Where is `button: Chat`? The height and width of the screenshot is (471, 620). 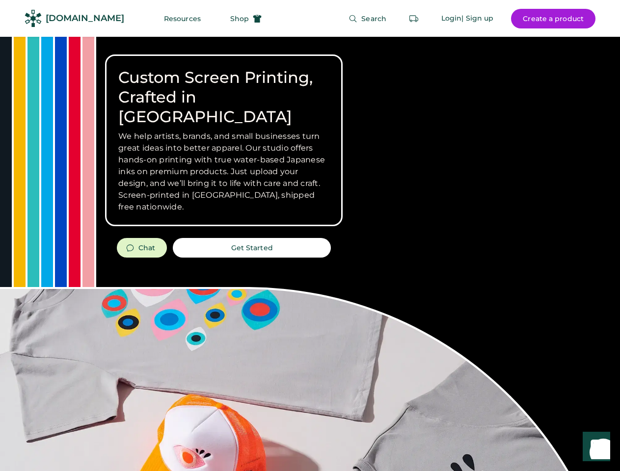 button: Chat is located at coordinates (142, 248).